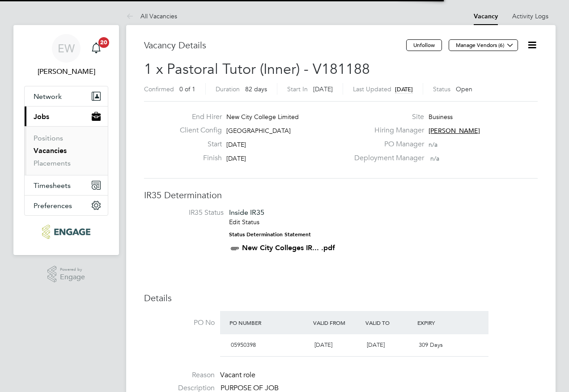  What do you see at coordinates (297, 89) in the screenshot?
I see `label: Start In` at bounding box center [297, 89].